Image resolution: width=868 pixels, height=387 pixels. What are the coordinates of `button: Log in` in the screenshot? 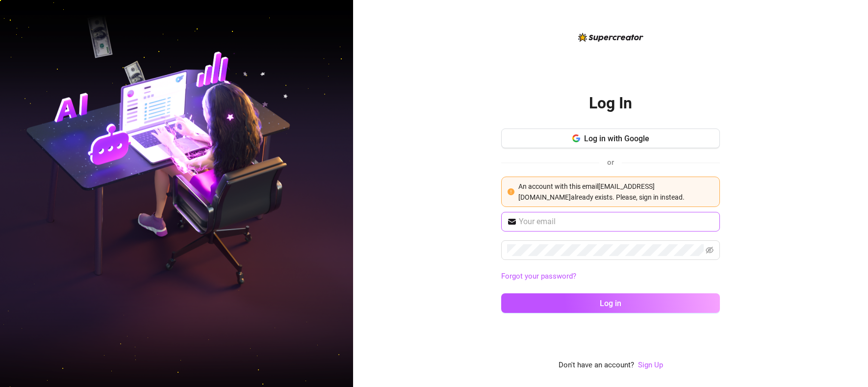 It's located at (611, 303).